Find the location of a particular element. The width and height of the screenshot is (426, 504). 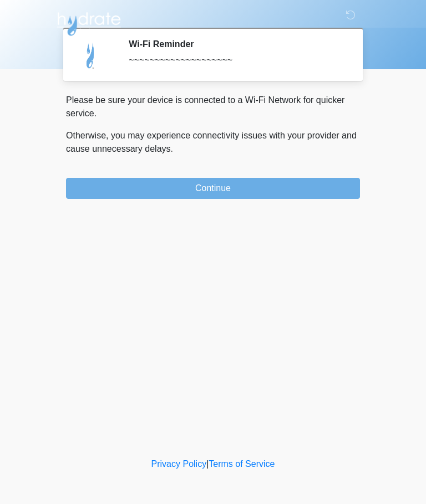

p: Please be sure your device is connected to a Wi-Fi Network for quicker service. is located at coordinates (213, 107).